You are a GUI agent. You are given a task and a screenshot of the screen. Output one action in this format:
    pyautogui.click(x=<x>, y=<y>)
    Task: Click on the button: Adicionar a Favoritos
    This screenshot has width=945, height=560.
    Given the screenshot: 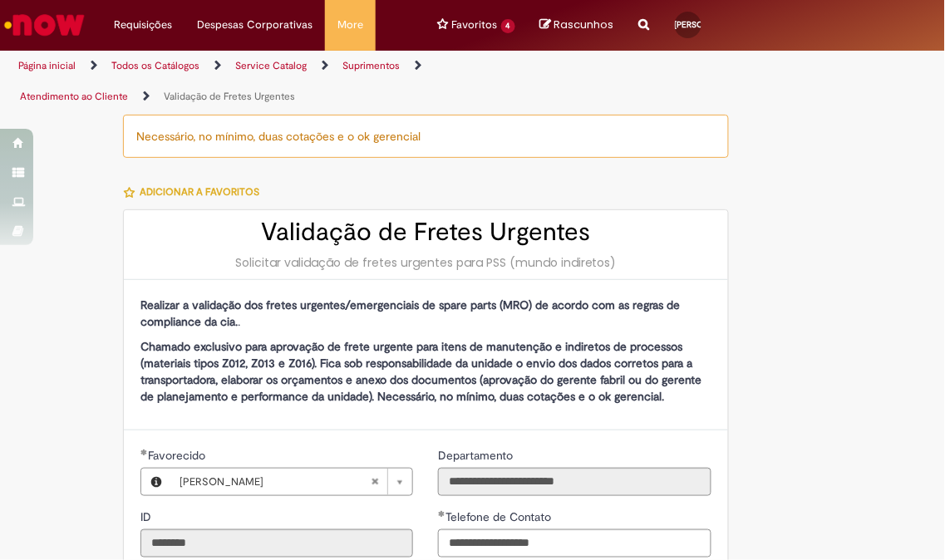 What is the action you would take?
    pyautogui.click(x=196, y=192)
    